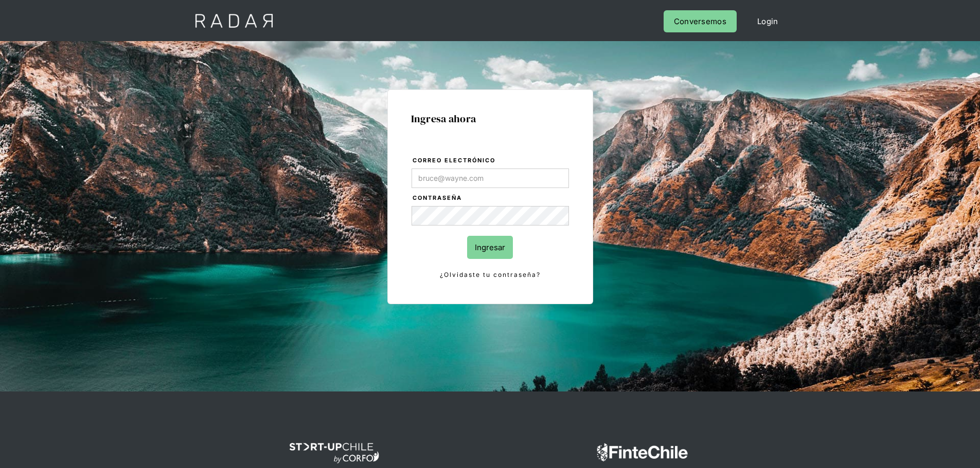 The image size is (980, 468). What do you see at coordinates (491, 161) in the screenshot?
I see `label: Correo electrónico` at bounding box center [491, 161].